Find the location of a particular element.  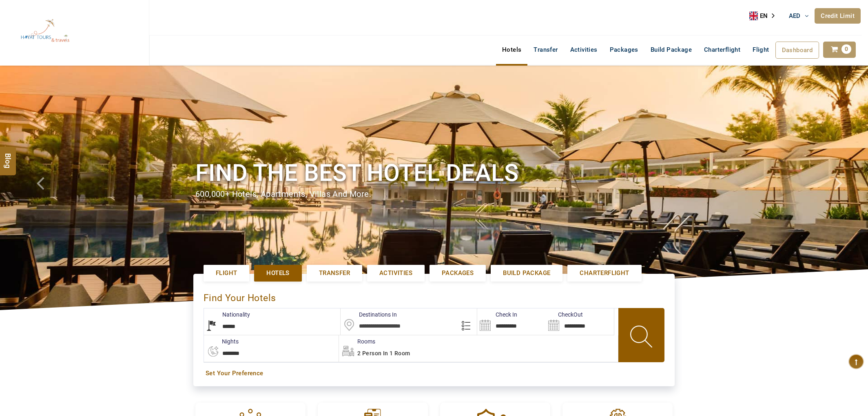

span: Packages is located at coordinates (458, 273).